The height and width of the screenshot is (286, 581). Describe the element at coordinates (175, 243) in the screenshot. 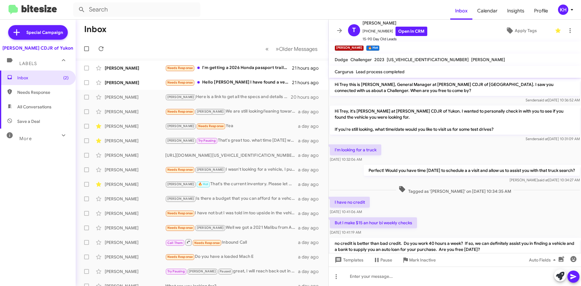

I see `span: Call Them` at that location.